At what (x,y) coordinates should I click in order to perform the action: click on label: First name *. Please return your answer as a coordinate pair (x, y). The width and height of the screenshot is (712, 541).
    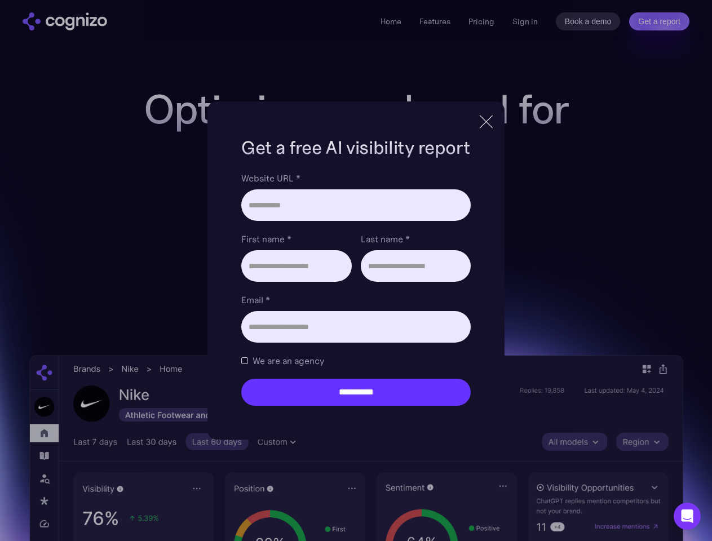
    Looking at the image, I should click on (296, 239).